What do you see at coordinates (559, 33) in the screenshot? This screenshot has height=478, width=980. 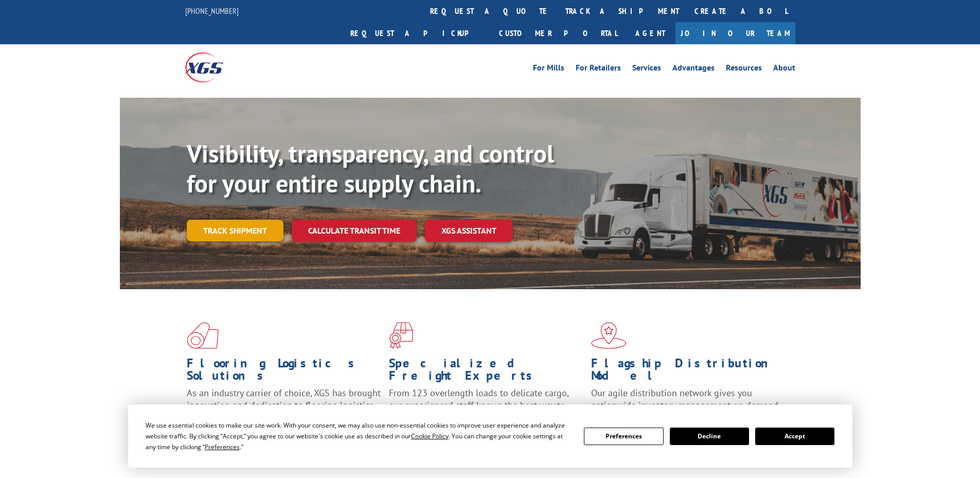 I see `a: Customer Portal` at bounding box center [559, 33].